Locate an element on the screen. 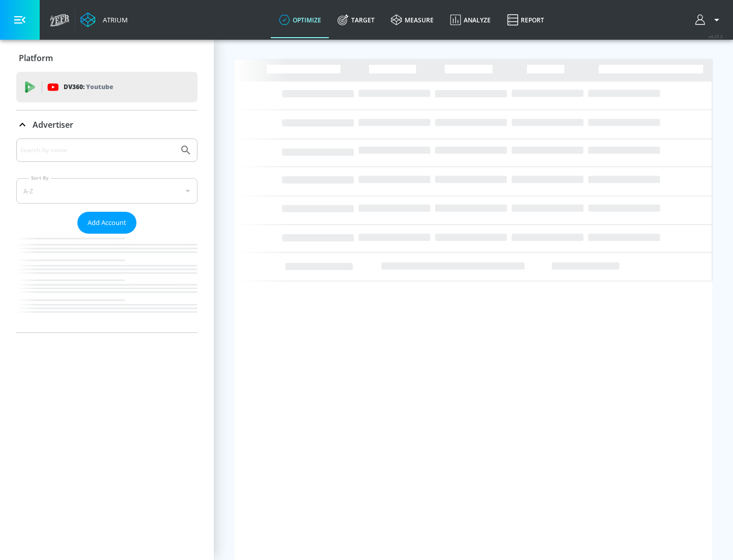 The height and width of the screenshot is (560, 733). a: measure is located at coordinates (412, 20).